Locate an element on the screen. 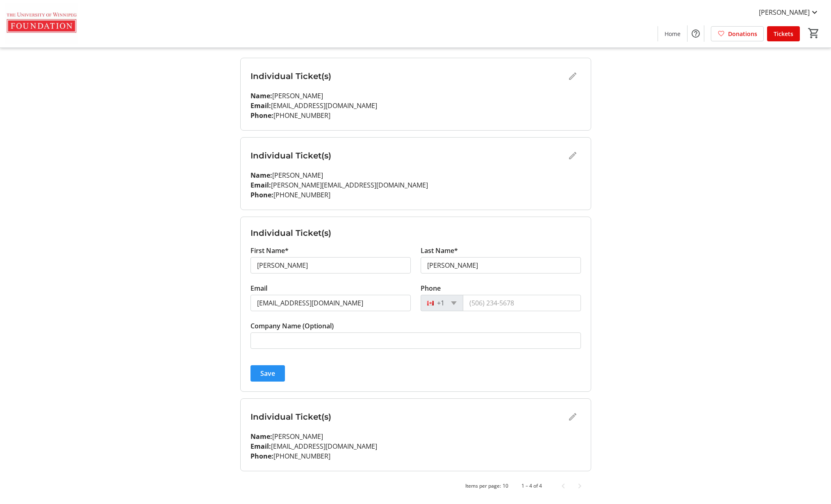 Image resolution: width=831 pixels, height=504 pixels. span: Home is located at coordinates (672, 33).